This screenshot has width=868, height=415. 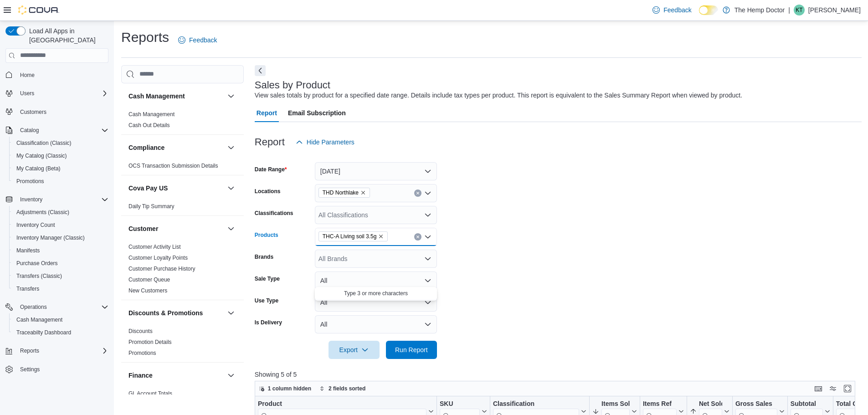 What do you see at coordinates (60, 289) in the screenshot?
I see `button: Transfers` at bounding box center [60, 289].